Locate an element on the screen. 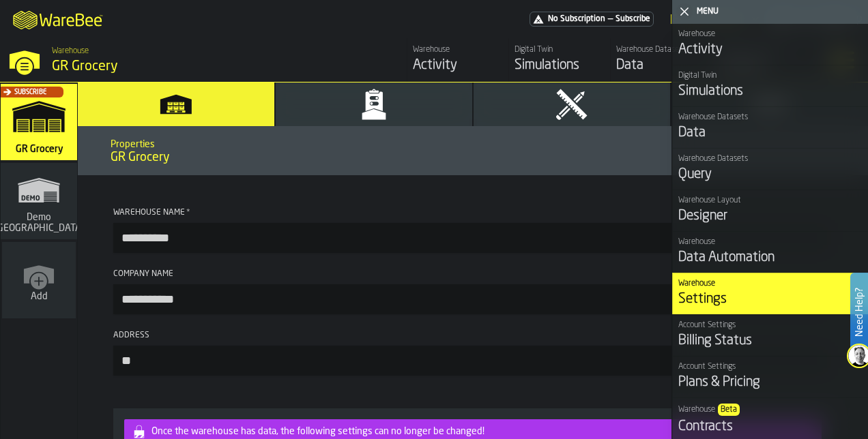  input: button-toolbar-Warehouse Name is located at coordinates (473, 238).